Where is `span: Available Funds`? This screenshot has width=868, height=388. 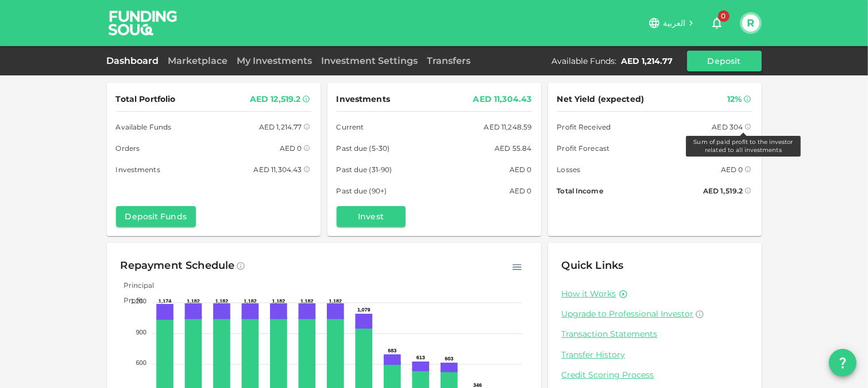
span: Available Funds is located at coordinates (144, 127).